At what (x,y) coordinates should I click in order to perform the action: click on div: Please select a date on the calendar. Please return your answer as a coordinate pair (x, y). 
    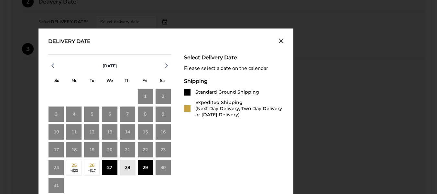
    Looking at the image, I should click on (234, 68).